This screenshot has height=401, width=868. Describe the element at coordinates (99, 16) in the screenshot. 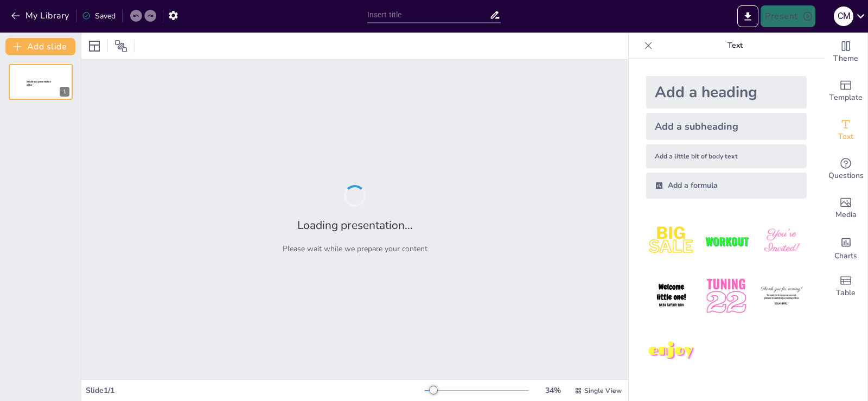

I see `div: Saved` at that location.